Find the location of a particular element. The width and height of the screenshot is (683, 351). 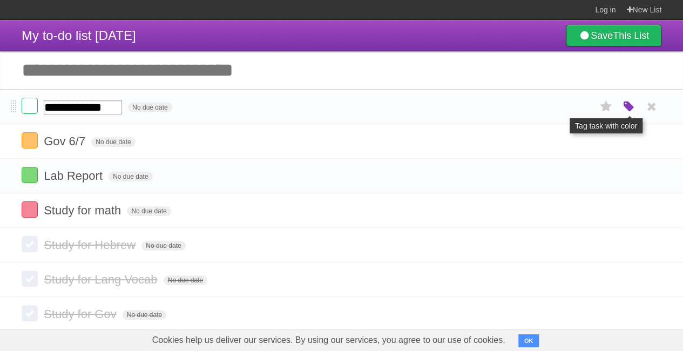

span: Gov 6/7 is located at coordinates (66, 141).